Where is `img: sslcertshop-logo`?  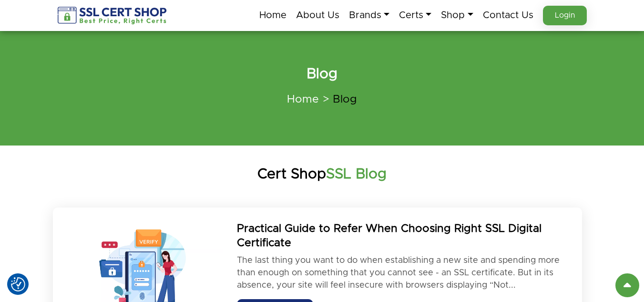
img: sslcertshop-logo is located at coordinates (113, 15).